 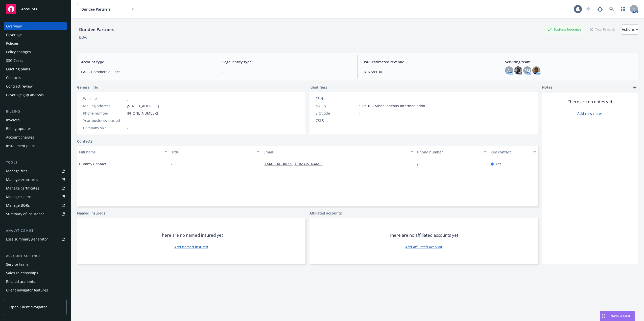 I want to click on div: SSC Cases, so click(x=15, y=61).